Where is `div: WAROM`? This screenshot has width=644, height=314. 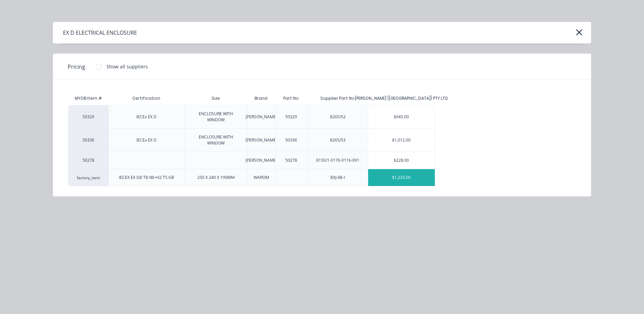 div: WAROM is located at coordinates (261, 177).